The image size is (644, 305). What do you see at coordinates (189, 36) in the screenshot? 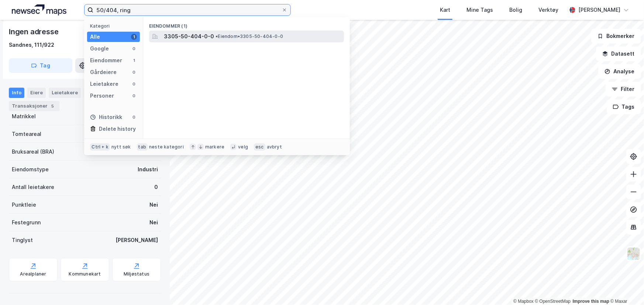
I see `span: 3305-50-404-0-0` at bounding box center [189, 36].